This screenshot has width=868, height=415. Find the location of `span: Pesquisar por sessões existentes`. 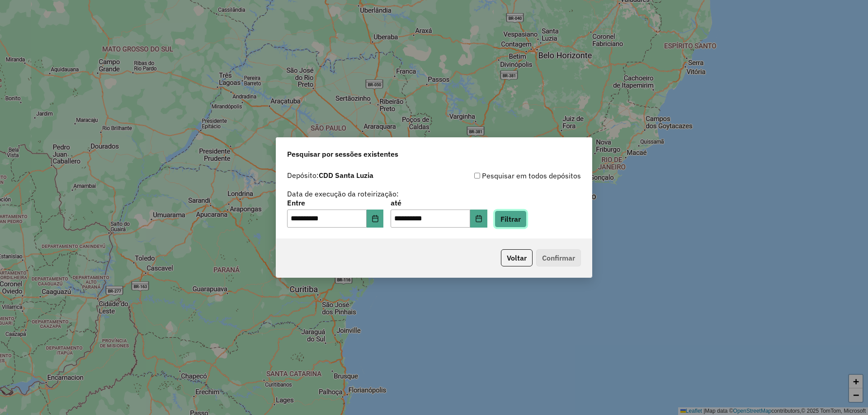

span: Pesquisar por sessões existentes is located at coordinates (343, 154).